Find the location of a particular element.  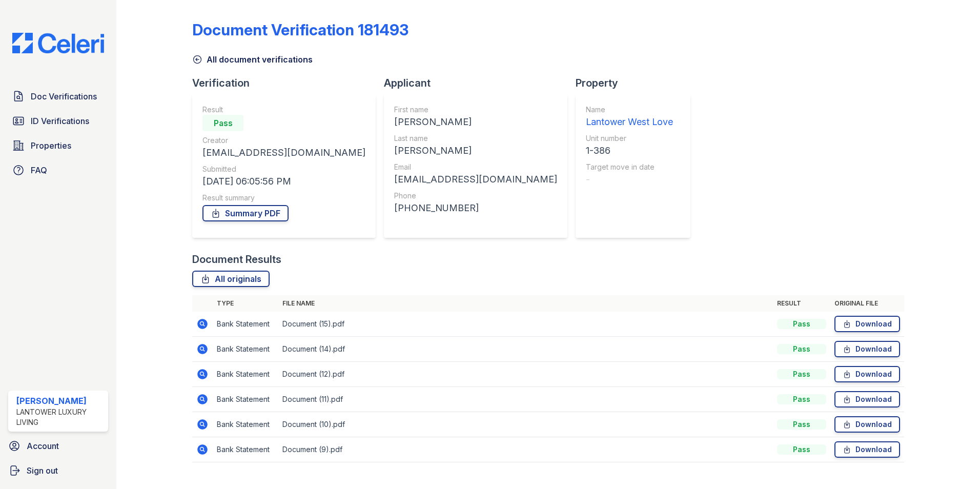

a: Sign out is located at coordinates (58, 471).